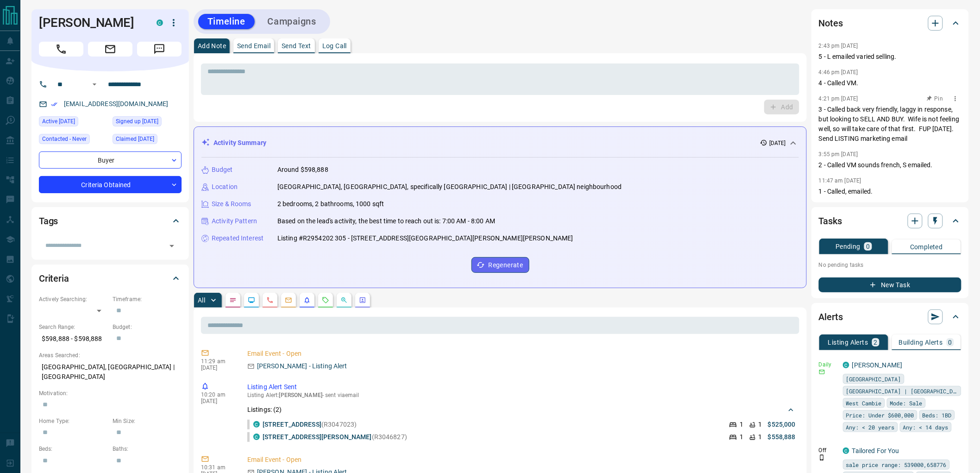 The image size is (980, 473). What do you see at coordinates (222, 170) in the screenshot?
I see `p: Budget` at bounding box center [222, 170].